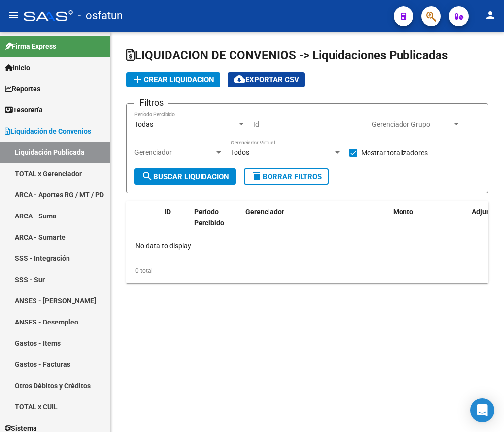 The image size is (504, 432). What do you see at coordinates (173, 80) in the screenshot?
I see `span: Crear Liquidacion` at bounding box center [173, 80].